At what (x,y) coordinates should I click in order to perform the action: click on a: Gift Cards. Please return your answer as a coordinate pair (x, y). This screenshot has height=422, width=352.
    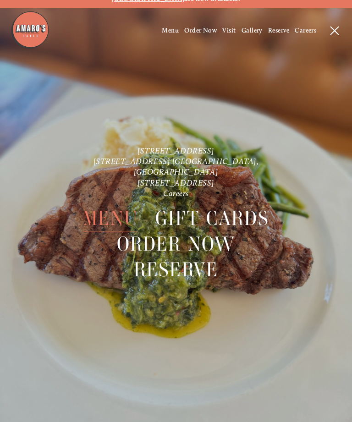
    Looking at the image, I should click on (212, 218).